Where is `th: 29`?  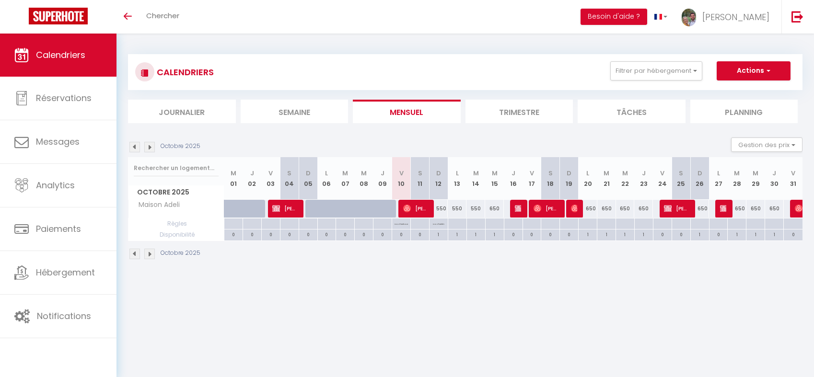
th: 29 is located at coordinates (755, 178).